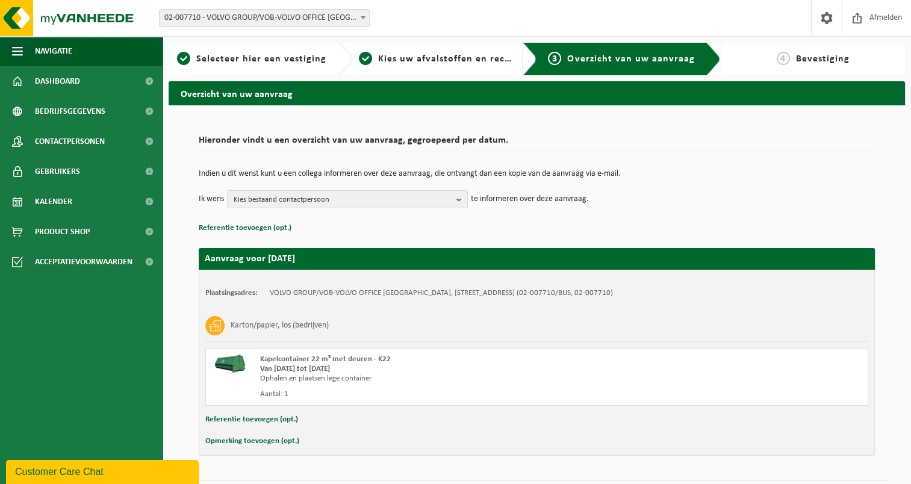  What do you see at coordinates (536, 143) in the screenshot?
I see `h2: Hieronder vindt u een overzicht van uw aanvraag, gegroepeerd per datum.` at bounding box center [536, 143].